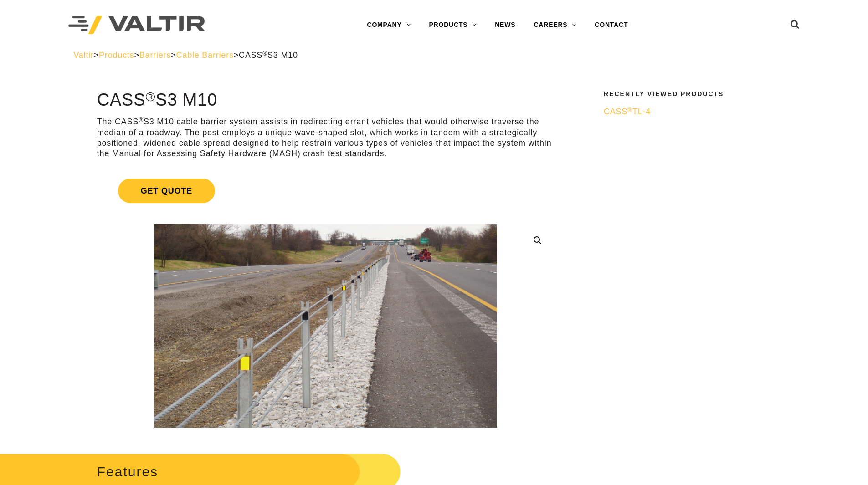  Describe the element at coordinates (155, 55) in the screenshot. I see `a: Barriers` at that location.